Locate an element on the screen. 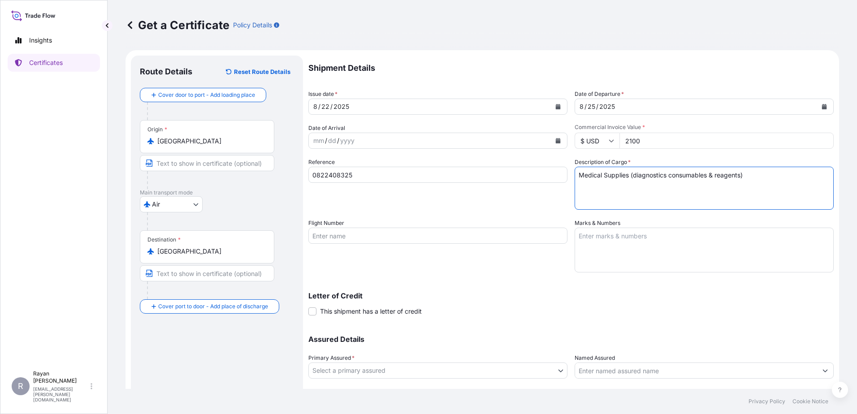 The width and height of the screenshot is (857, 414). p: Cookie Notice is located at coordinates (810, 402).